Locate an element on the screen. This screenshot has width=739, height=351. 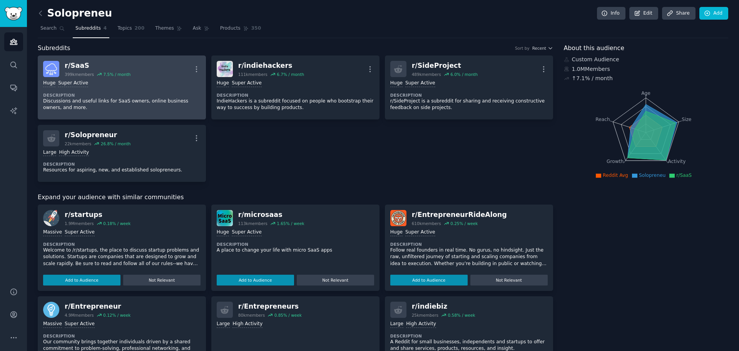
div: 113k members is located at coordinates (253, 223).